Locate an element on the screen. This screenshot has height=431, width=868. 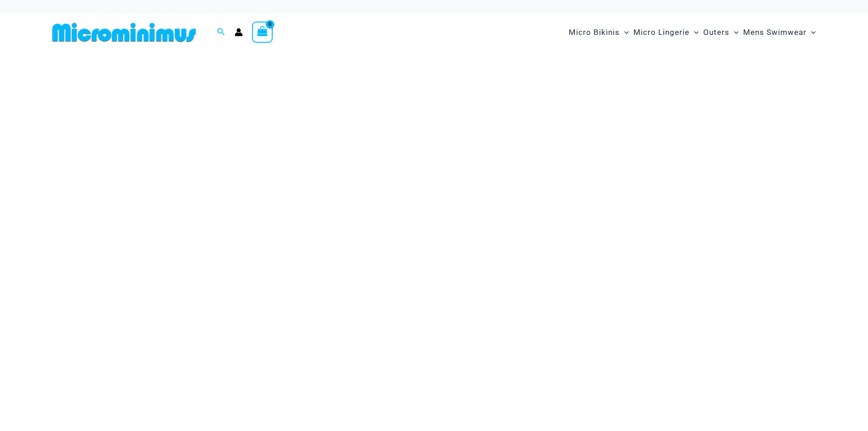
a: OutersMenu ToggleMenu Toggle is located at coordinates (720, 32).